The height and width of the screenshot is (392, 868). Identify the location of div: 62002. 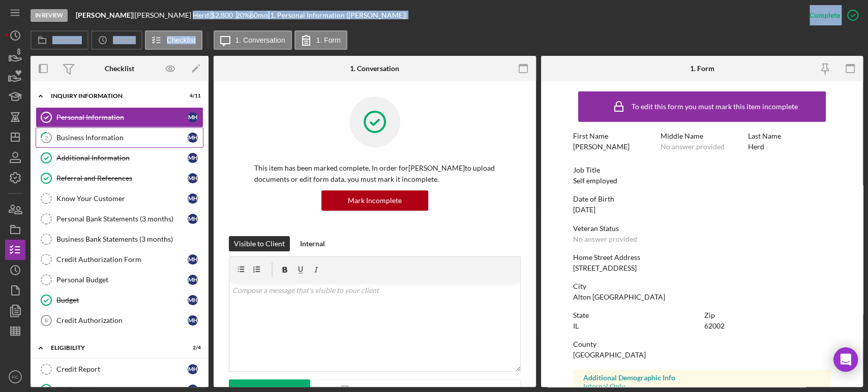
(714, 326).